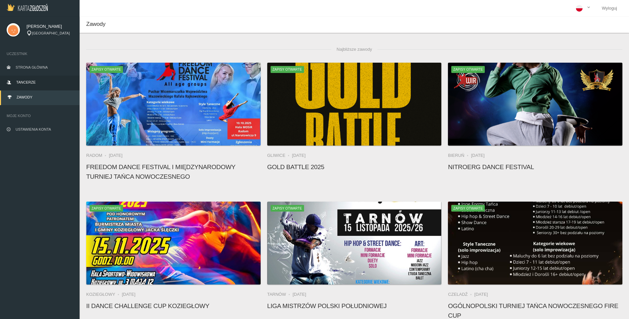 The image size is (629, 319). Describe the element at coordinates (173, 104) in the screenshot. I see `a: FREEDOM DANCE FESTIVAL I Międzynarodowy Turniej Tańca NowoczesnegoZapisy otwarte` at that location.